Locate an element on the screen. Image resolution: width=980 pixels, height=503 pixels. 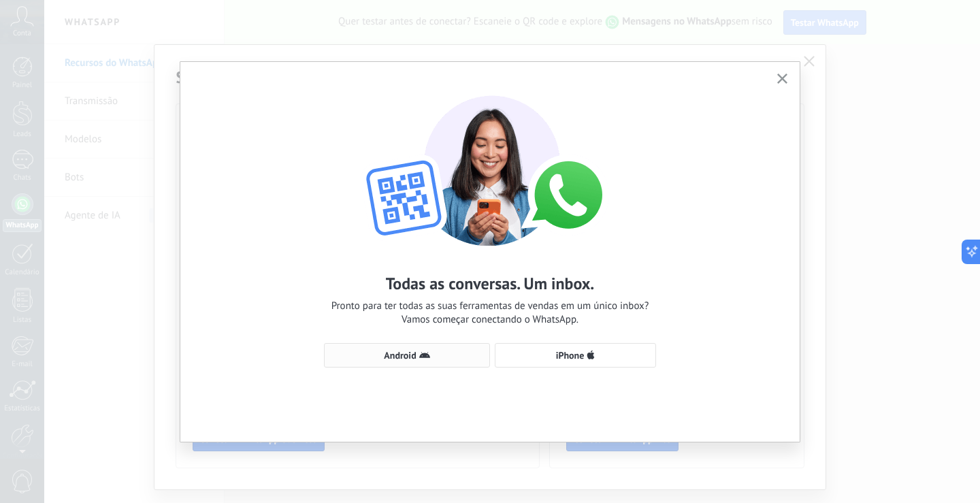
h2: Todas as conversas. Um inbox. is located at coordinates (490, 283).